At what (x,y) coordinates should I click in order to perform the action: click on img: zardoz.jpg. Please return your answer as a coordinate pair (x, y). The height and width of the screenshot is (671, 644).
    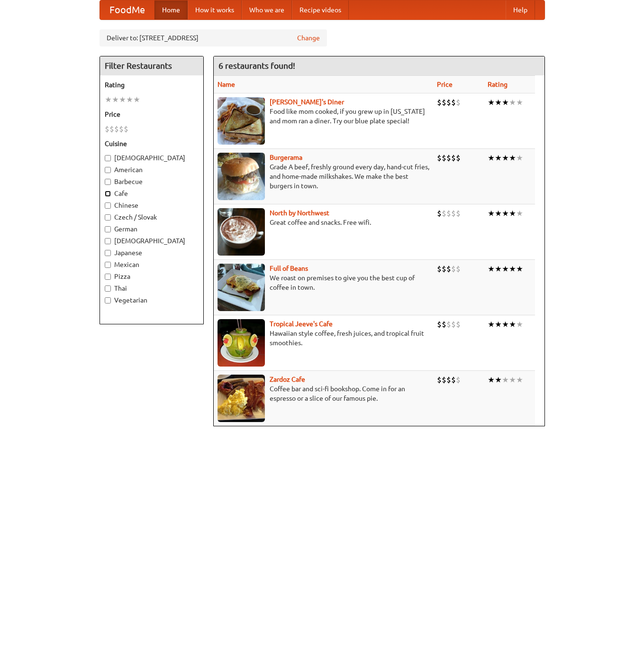
    Looking at the image, I should click on (241, 398).